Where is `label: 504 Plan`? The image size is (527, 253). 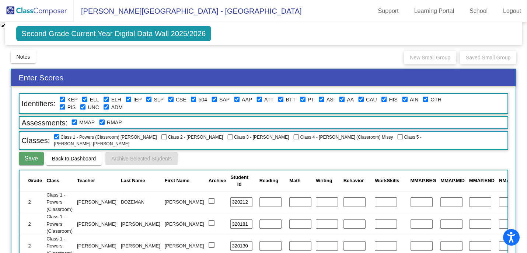
label: 504 Plan is located at coordinates (203, 100).